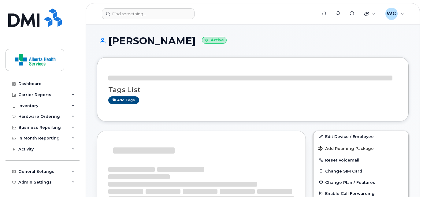  I want to click on h3: Tags List, so click(253, 90).